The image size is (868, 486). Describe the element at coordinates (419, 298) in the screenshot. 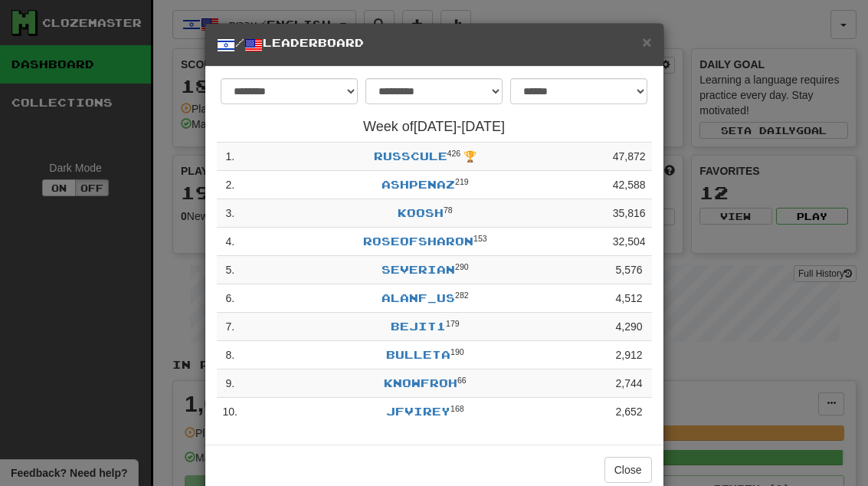

I see `a: alanf_us` at that location.